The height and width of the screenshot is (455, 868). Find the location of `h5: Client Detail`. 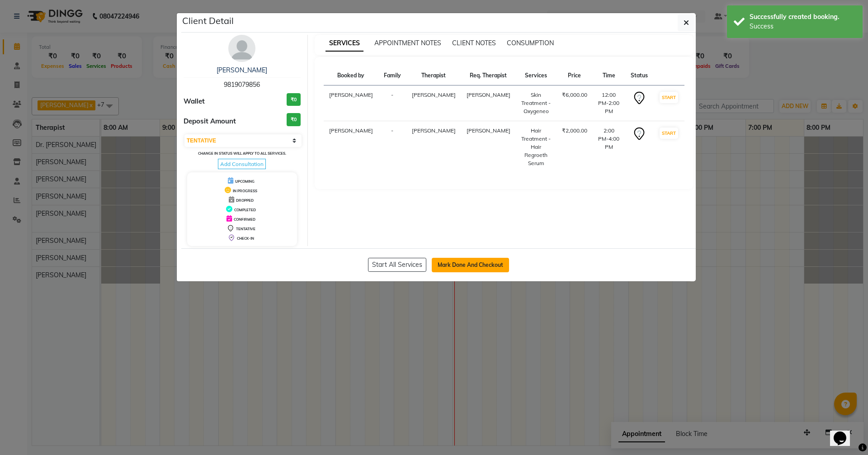

h5: Client Detail is located at coordinates (208, 21).